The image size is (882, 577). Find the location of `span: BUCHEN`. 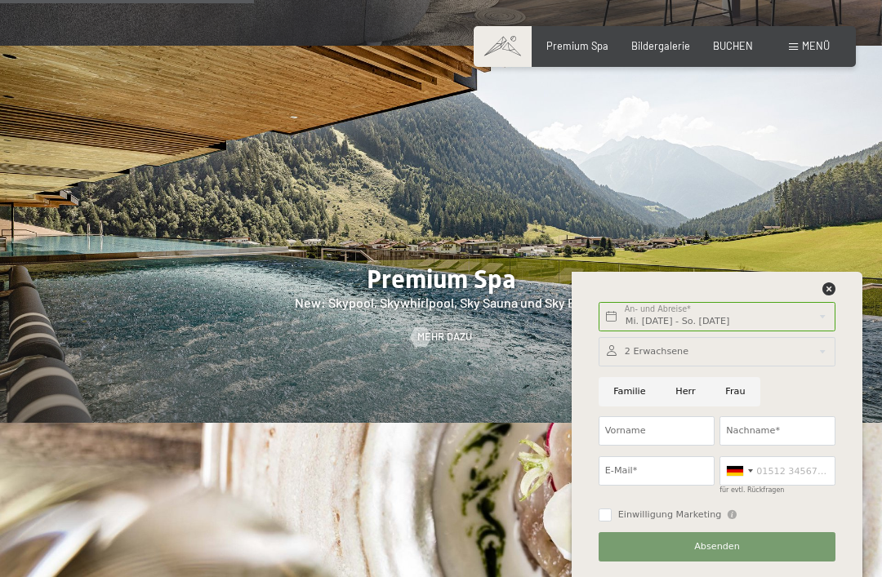

span: BUCHEN is located at coordinates (733, 46).